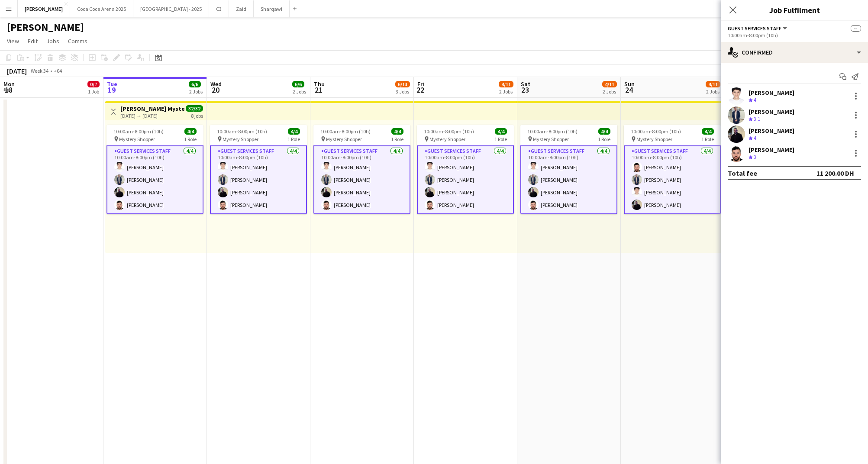 The height and width of the screenshot is (464, 868). I want to click on div: Total fee, so click(742, 173).